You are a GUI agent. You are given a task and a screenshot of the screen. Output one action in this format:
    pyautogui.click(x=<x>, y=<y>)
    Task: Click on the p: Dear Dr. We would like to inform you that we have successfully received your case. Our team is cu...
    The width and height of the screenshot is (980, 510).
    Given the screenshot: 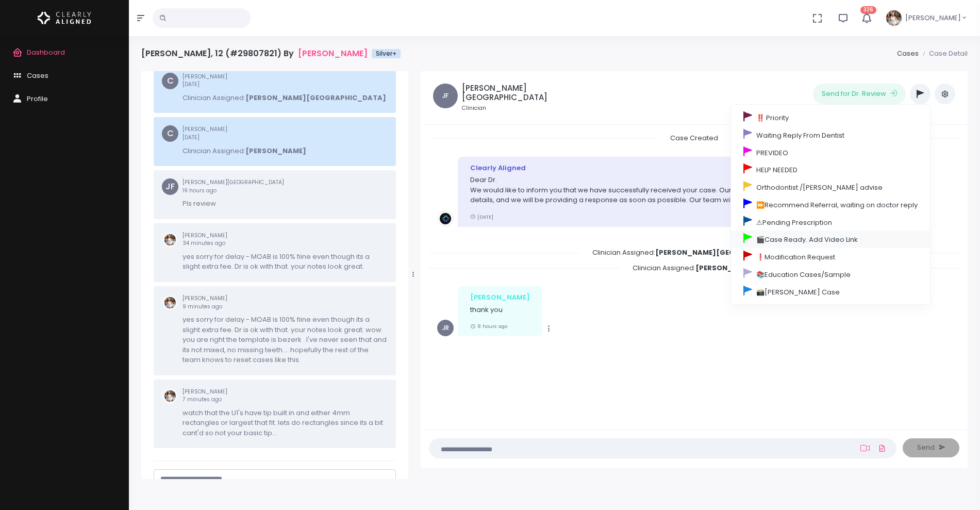 What is the action you would take?
    pyautogui.click(x=663, y=190)
    